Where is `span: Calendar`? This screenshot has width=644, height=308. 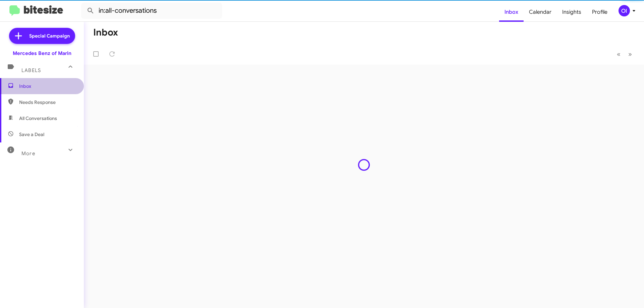
span: Calendar is located at coordinates (540, 12).